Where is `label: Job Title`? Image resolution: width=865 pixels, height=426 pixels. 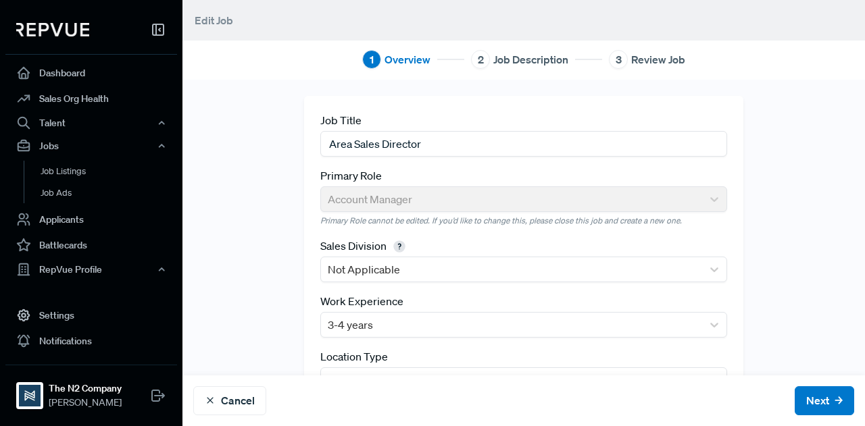
label: Job Title is located at coordinates (341, 120).